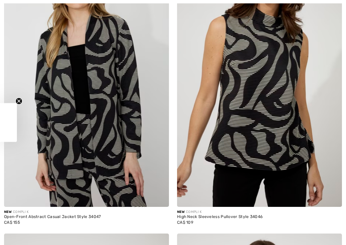 Image resolution: width=346 pixels, height=245 pixels. What do you see at coordinates (259, 217) in the screenshot?
I see `div: High Neck Sleeveless Pullover Style 34046` at bounding box center [259, 217].